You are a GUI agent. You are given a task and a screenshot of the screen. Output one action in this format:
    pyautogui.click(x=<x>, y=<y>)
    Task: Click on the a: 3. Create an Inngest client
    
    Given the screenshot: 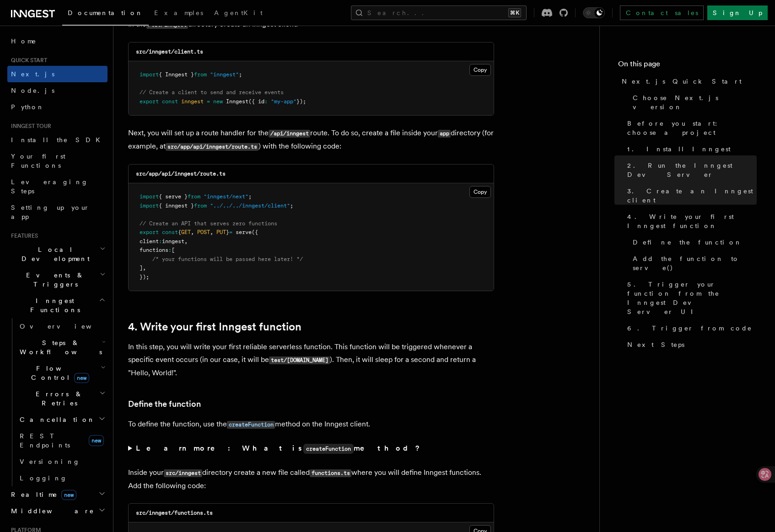 What is the action you would take?
    pyautogui.click(x=690, y=195)
    